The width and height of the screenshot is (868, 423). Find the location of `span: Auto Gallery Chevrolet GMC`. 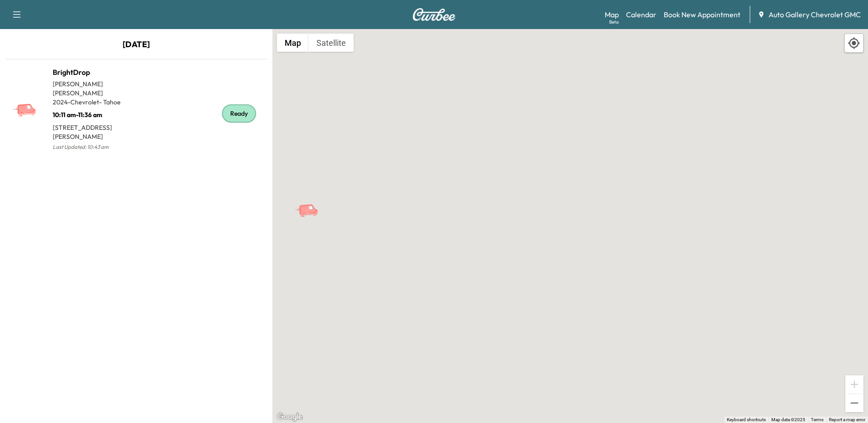

span: Auto Gallery Chevrolet GMC is located at coordinates (815, 14).